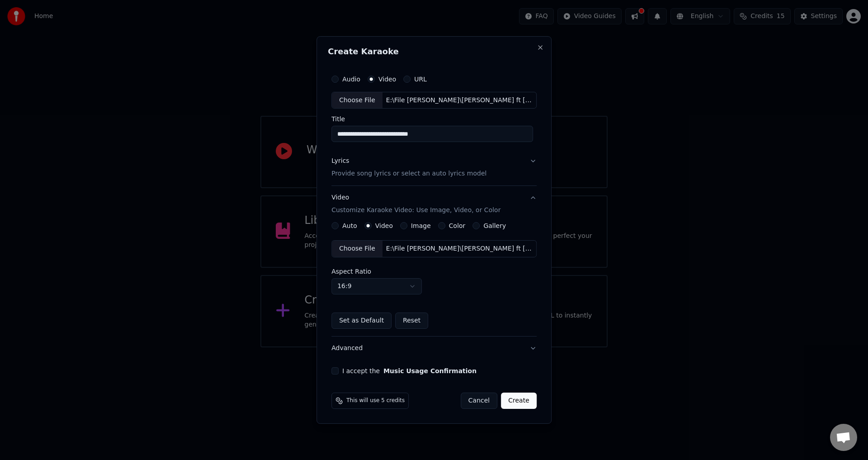 This screenshot has height=460, width=868. I want to click on button: LyricsProvide song lyrics or select an auto lyrics model, so click(434, 168).